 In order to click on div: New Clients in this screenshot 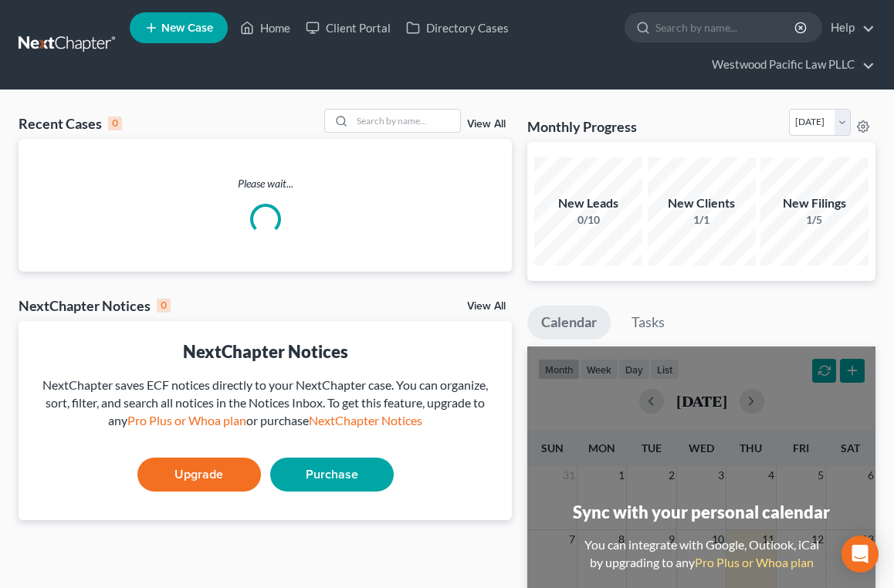, I will do `click(701, 203)`.